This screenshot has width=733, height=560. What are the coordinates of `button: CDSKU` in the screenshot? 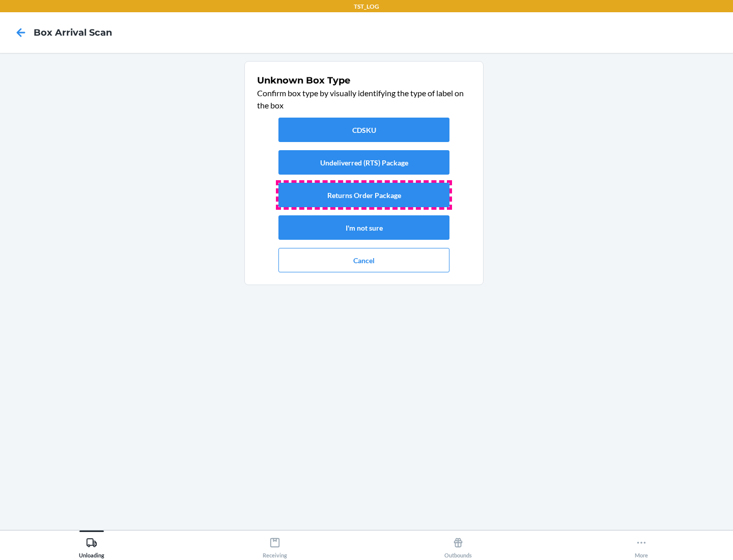 It's located at (364, 129).